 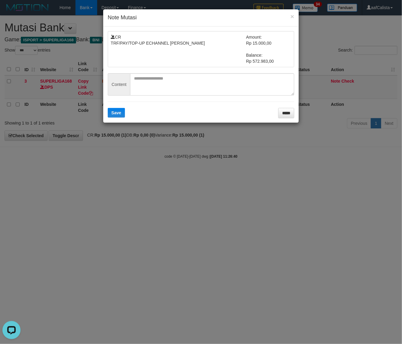 What do you see at coordinates (116, 113) in the screenshot?
I see `span: Save` at bounding box center [116, 113].